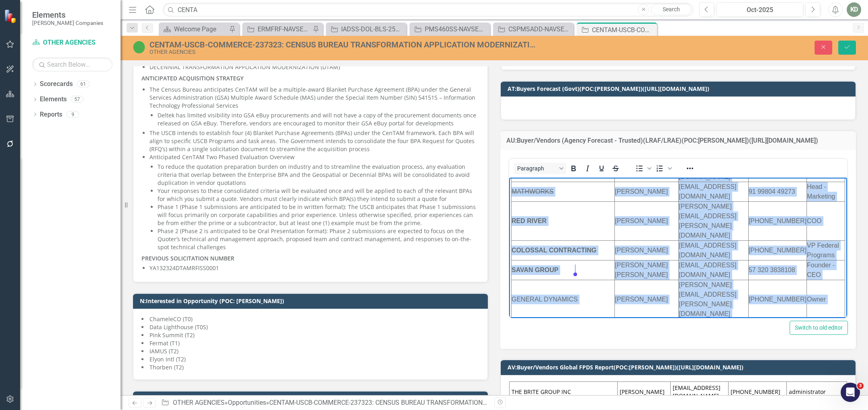 This screenshot has height=410, width=868. What do you see at coordinates (664, 168) in the screenshot?
I see `div: Numbered list` at bounding box center [664, 168].